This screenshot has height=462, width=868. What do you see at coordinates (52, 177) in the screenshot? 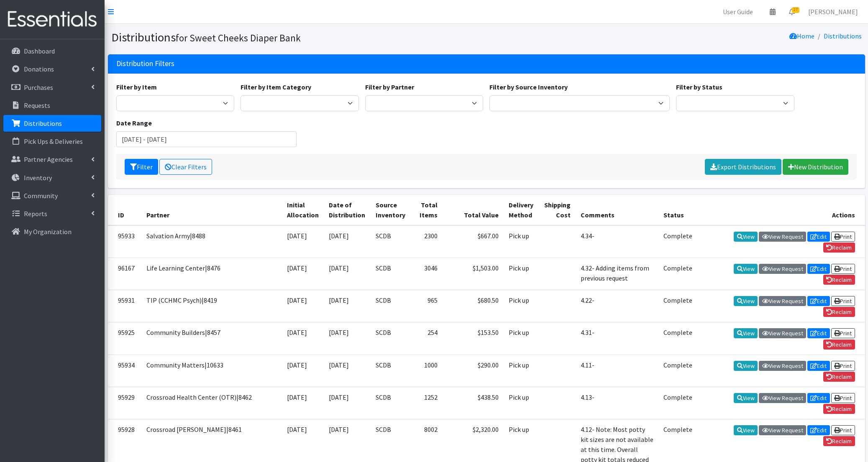
I see `a: Inventory` at bounding box center [52, 177].